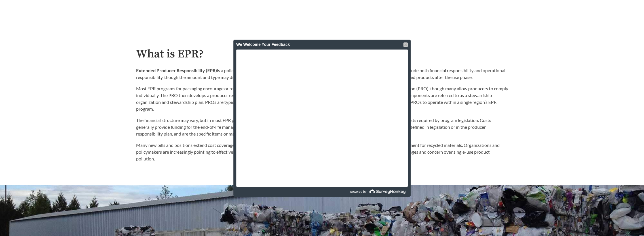 The height and width of the screenshot is (236, 644). I want to click on p: is a policy approach that assigns producers responsibility for the end-of-life of products. This ..., so click(322, 74).